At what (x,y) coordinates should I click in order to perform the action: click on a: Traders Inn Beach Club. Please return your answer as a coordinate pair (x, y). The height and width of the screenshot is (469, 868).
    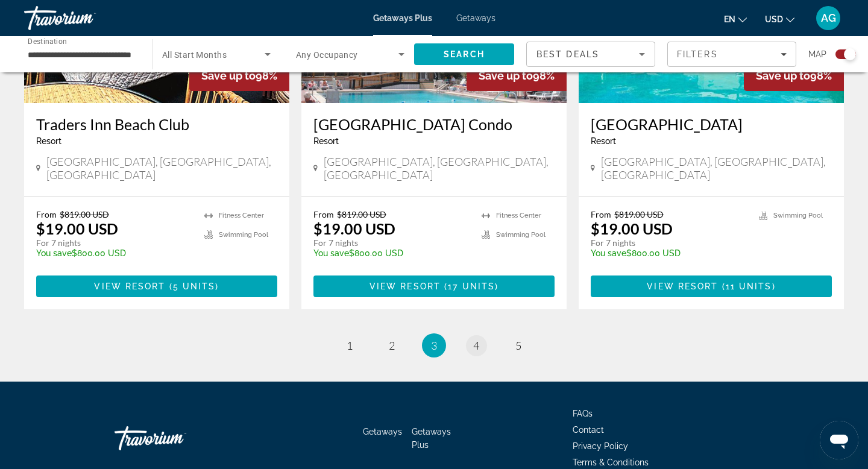
    Looking at the image, I should click on (156, 124).